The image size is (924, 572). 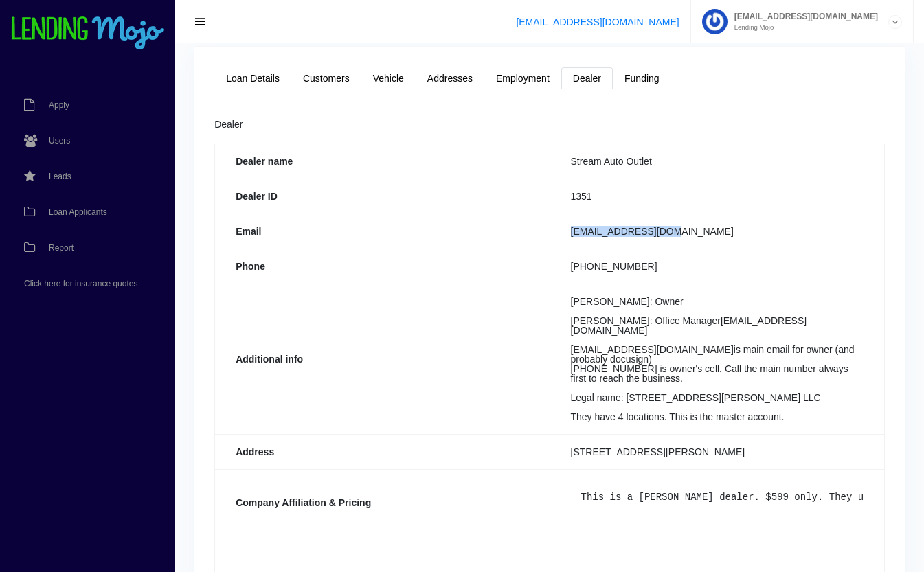 What do you see at coordinates (382, 501) in the screenshot?
I see `th: Company Affiliation & Pricing` at bounding box center [382, 501].